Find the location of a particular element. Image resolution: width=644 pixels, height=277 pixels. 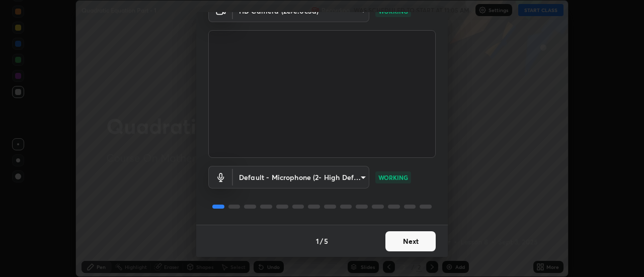

div: HD Camera (2e7e:0c3d) is located at coordinates (300, 177).